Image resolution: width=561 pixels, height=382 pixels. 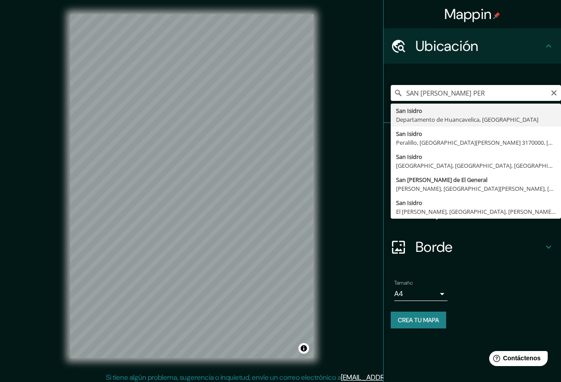 I want to click on font: A4, so click(x=398, y=294).